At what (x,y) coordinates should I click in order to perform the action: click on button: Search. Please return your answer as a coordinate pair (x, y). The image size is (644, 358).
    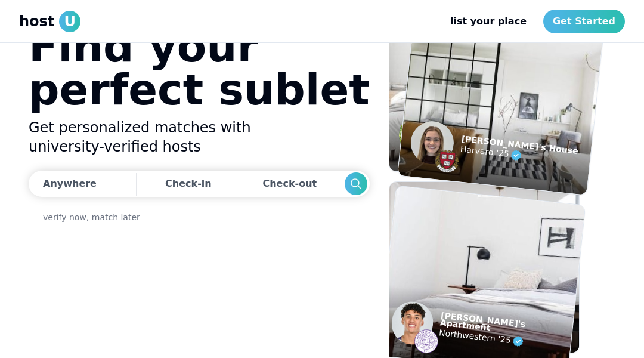
    Looking at the image, I should click on (356, 184).